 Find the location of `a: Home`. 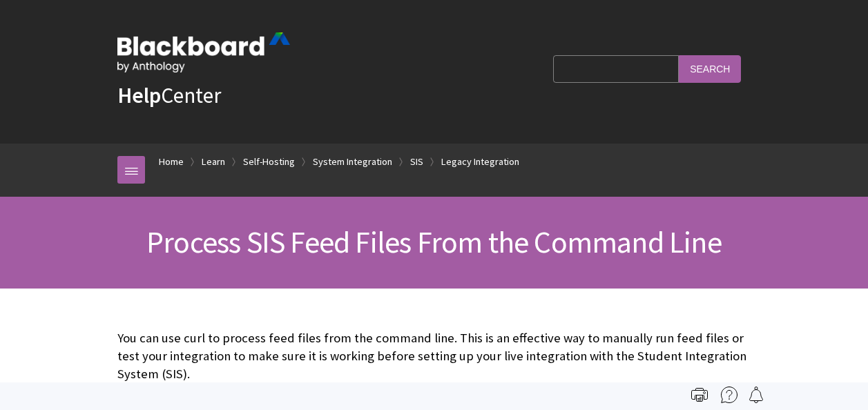

a: Home is located at coordinates (172, 162).